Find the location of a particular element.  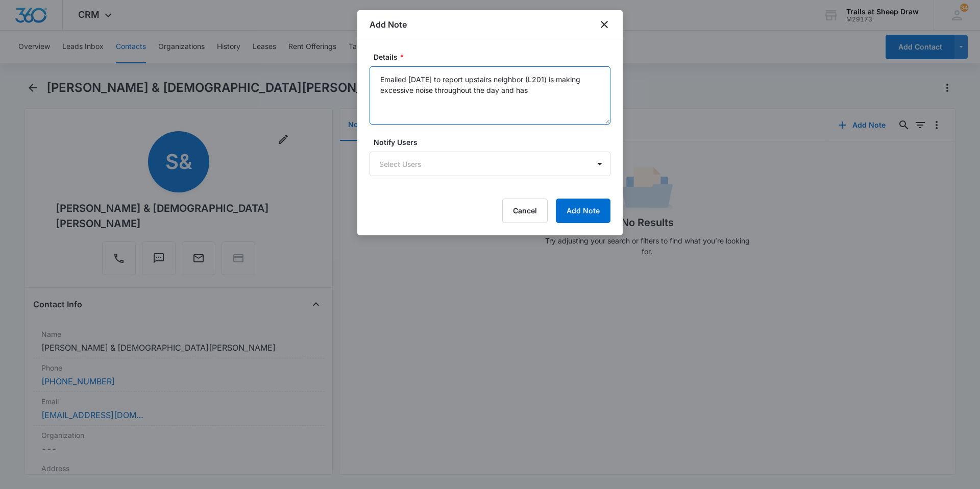

button: Cancel is located at coordinates (525, 211).